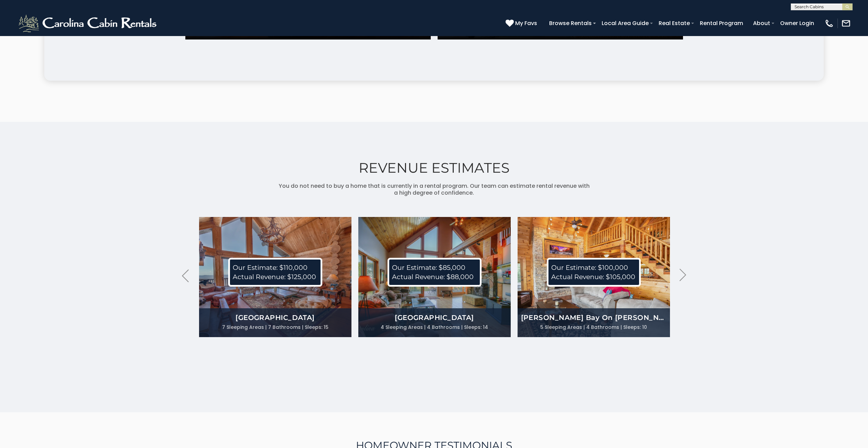  What do you see at coordinates (275, 272) in the screenshot?
I see `p: Our Estimate: $110,000 Actual Revenue: $125,000` at bounding box center [275, 272].